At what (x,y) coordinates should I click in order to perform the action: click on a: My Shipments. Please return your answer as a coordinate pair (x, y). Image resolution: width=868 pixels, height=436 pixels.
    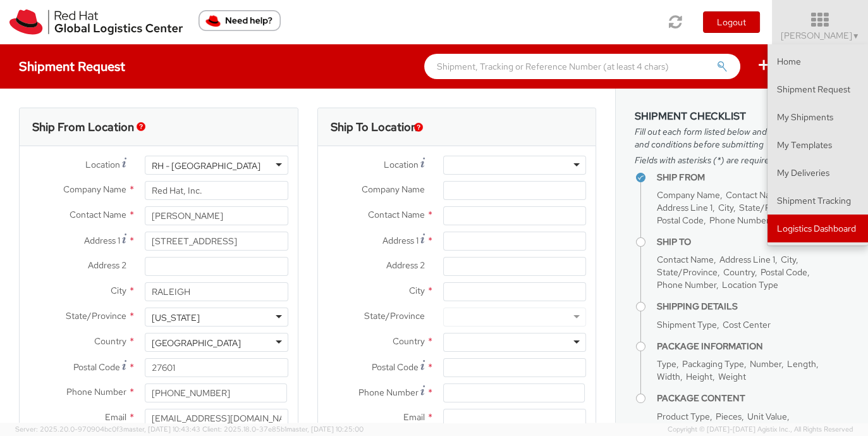
    Looking at the image, I should click on (818, 117).